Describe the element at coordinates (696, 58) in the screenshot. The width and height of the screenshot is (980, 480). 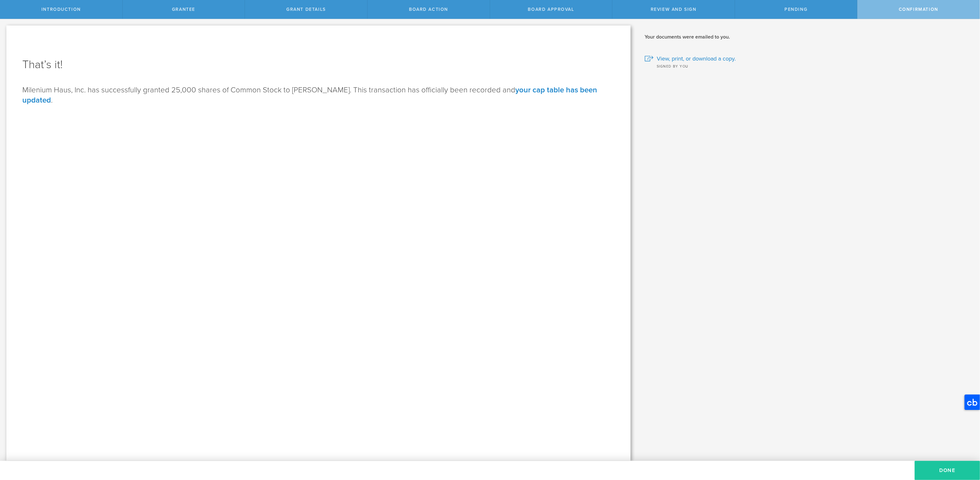
I see `span: View, print, or download a copy.` at that location.